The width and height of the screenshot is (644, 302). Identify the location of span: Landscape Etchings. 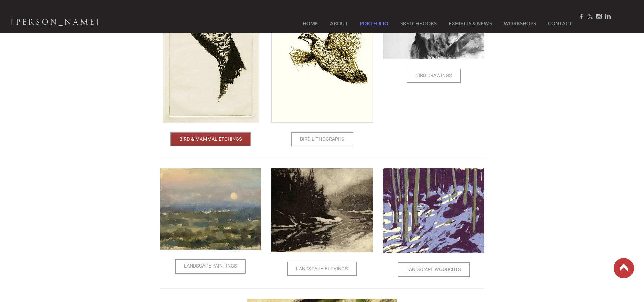
(322, 269).